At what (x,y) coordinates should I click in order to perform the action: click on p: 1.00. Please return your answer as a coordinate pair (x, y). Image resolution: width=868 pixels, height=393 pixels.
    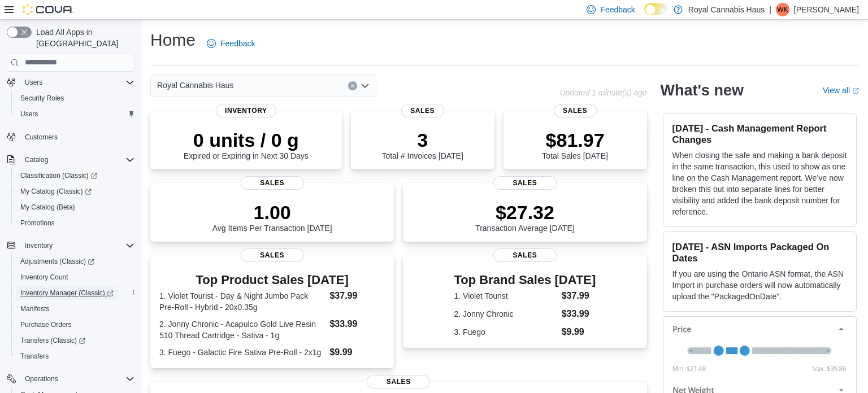
    Looking at the image, I should click on (272, 212).